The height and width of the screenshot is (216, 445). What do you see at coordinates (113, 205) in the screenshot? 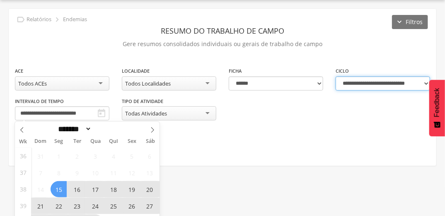
I see `span: Setembro 25, 2025` at bounding box center [113, 205].